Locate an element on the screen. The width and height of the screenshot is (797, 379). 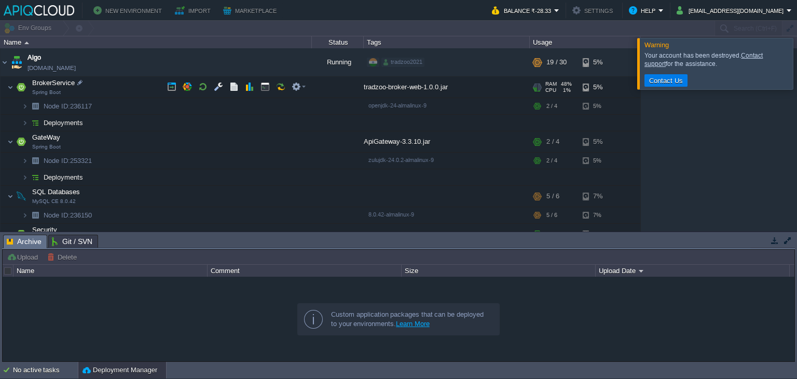
div: Size is located at coordinates (498, 270).